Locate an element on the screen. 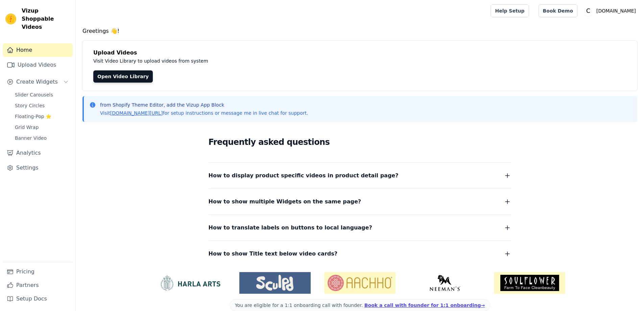 Image resolution: width=644 pixels, height=311 pixels. a: Book Demo is located at coordinates (558, 11).